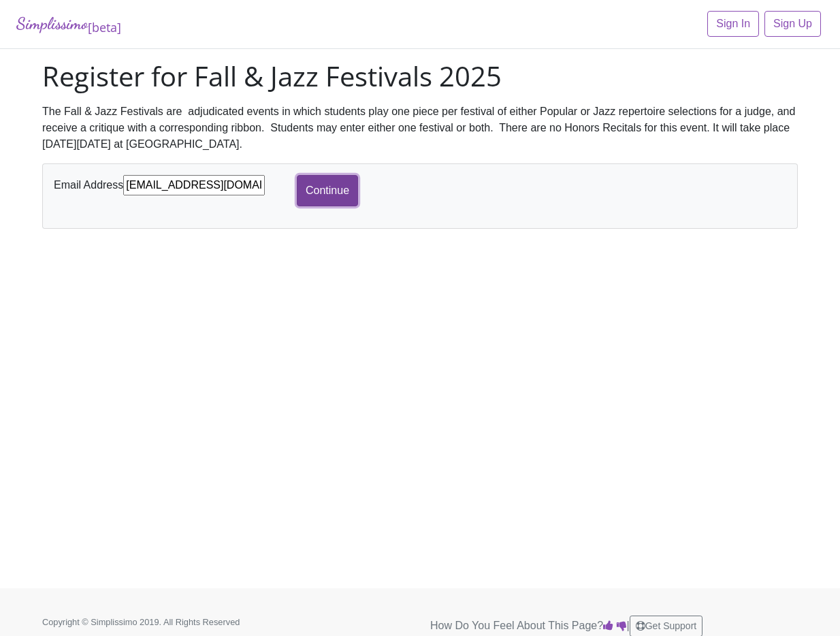  Describe the element at coordinates (173, 185) in the screenshot. I see `div: Email Address` at that location.